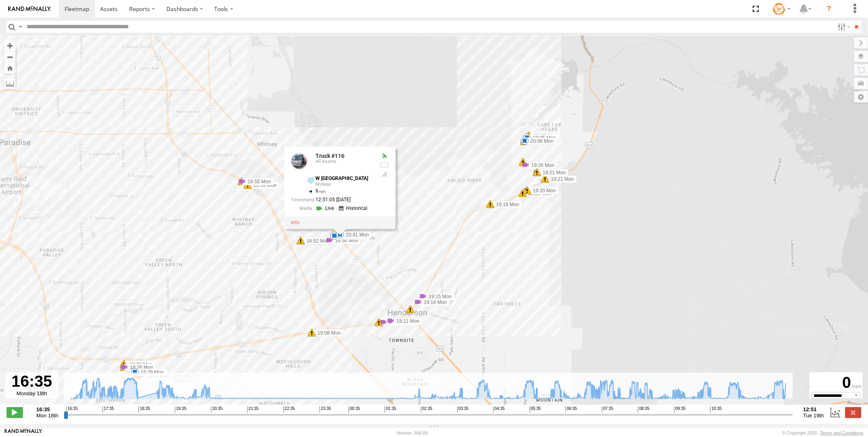  What do you see at coordinates (426, 410) in the screenshot?
I see `span: 02:35` at bounding box center [426, 410].